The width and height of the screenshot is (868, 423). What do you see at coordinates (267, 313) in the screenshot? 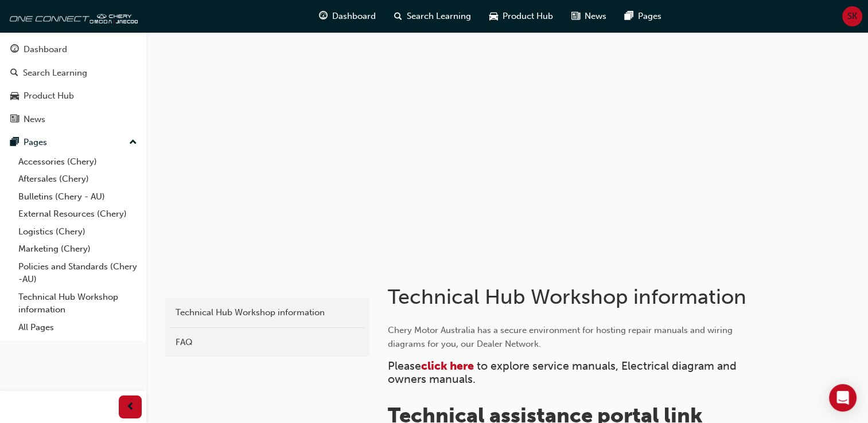
I see `div: Technical Hub Workshop information` at bounding box center [267, 313].